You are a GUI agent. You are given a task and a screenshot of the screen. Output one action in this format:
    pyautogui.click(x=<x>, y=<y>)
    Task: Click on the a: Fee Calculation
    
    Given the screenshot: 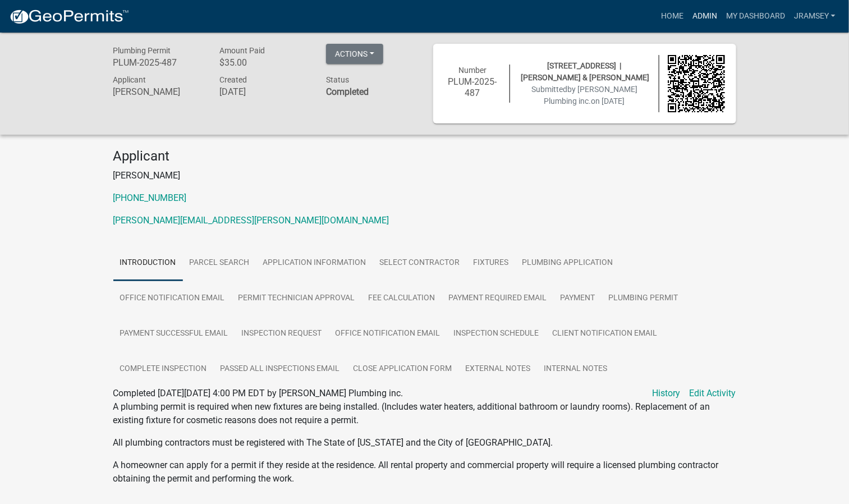 What is the action you would take?
    pyautogui.click(x=402, y=299)
    